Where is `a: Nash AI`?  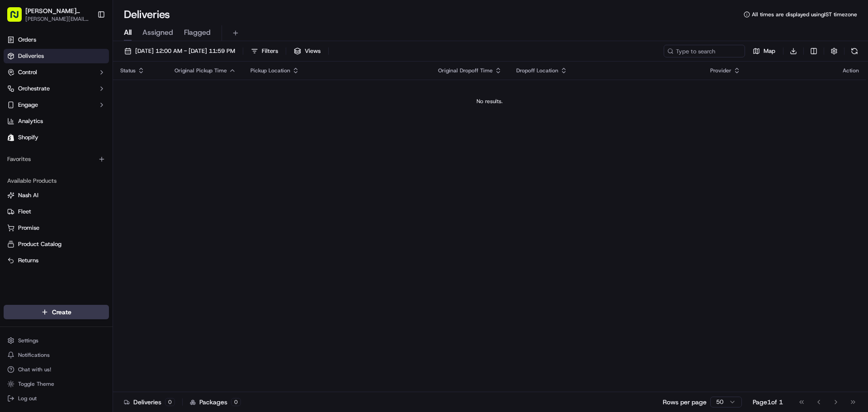
a: Nash AI is located at coordinates (56, 195).